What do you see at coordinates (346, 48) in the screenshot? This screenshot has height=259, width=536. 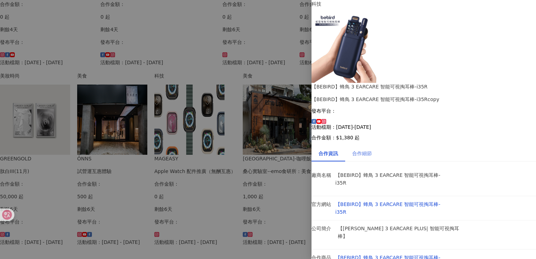 I see `img: 【BEBIRD】蜂鳥 3 EARCARE 智能可視掏耳棒-i35R` at bounding box center [346, 48].